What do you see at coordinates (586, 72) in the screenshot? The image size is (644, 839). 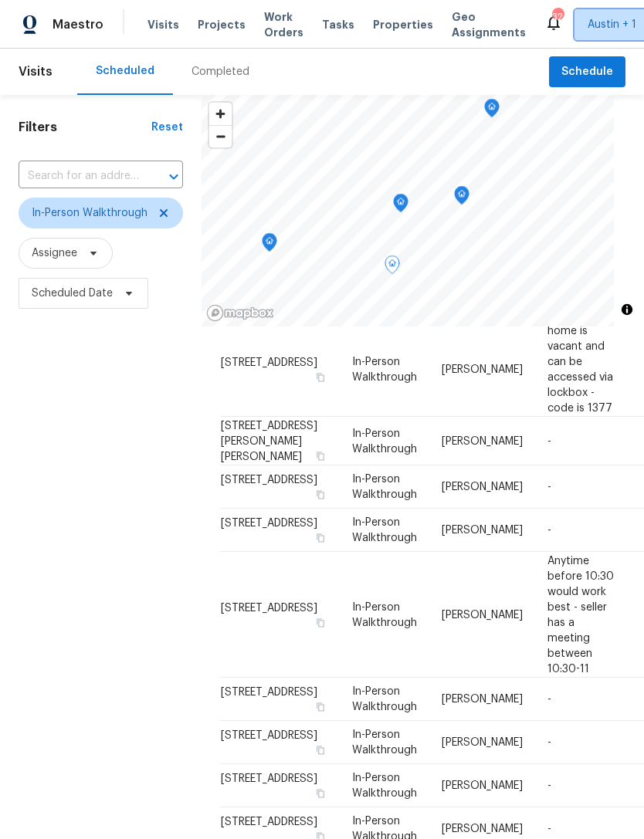 I see `button: Schedule` at bounding box center [586, 72].